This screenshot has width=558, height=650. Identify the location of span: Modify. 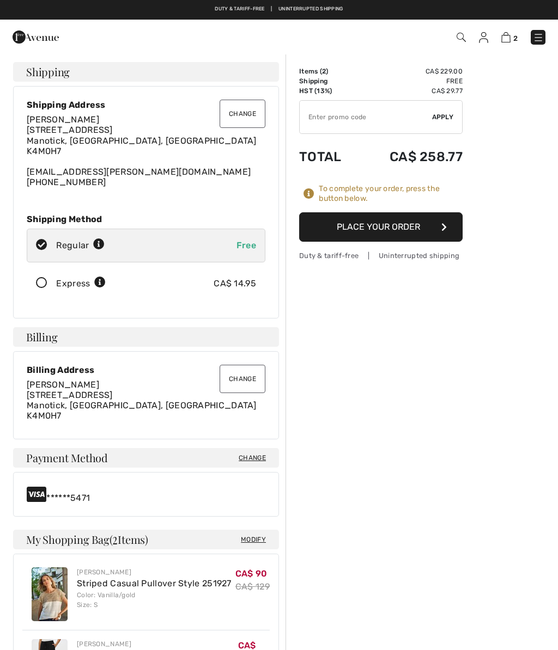
(253, 540).